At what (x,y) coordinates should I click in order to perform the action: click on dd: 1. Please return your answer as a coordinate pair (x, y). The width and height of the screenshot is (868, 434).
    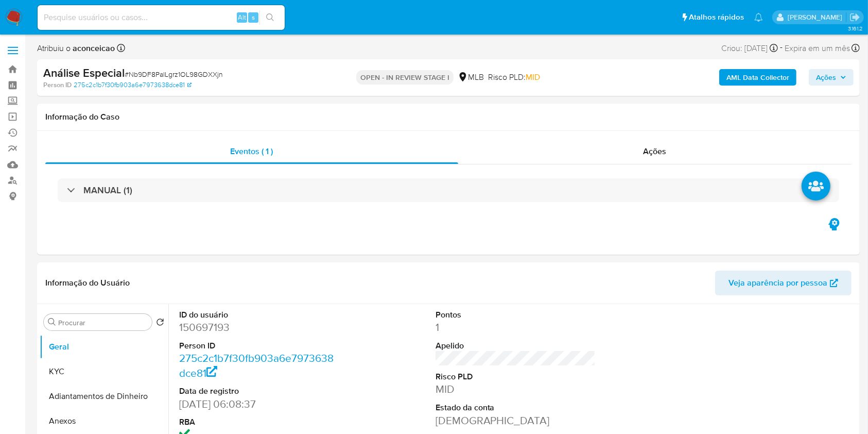
    Looking at the image, I should click on (516, 327).